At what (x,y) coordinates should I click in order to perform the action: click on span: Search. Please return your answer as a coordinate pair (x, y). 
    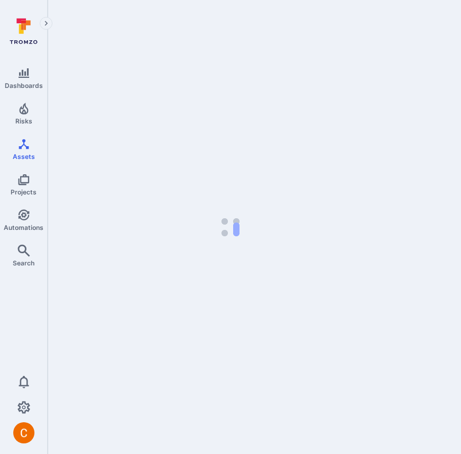
    Looking at the image, I should click on (23, 263).